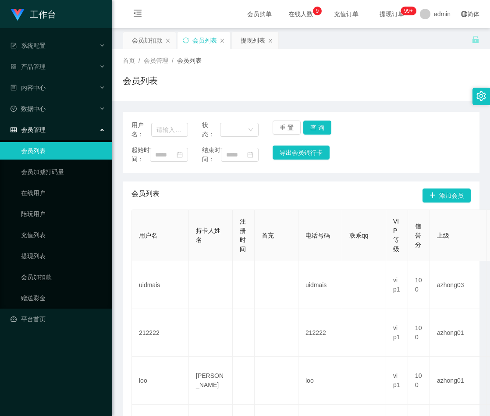 The width and height of the screenshot is (490, 416). Describe the element at coordinates (418, 235) in the screenshot. I see `span: 信誉分` at that location.